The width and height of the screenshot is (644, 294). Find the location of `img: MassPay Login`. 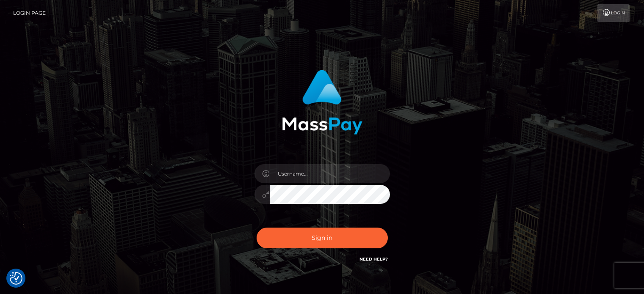

img: MassPay Login is located at coordinates (322, 102).